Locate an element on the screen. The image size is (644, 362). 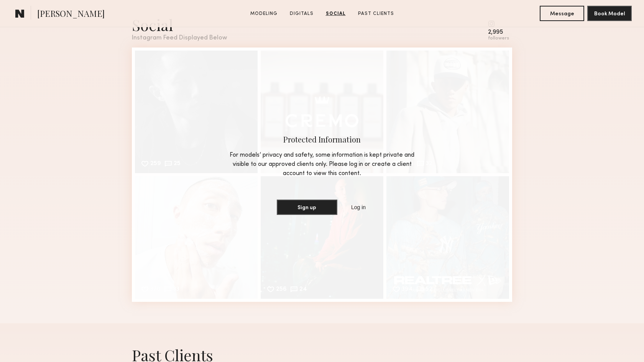
a: Modeling is located at coordinates (264, 14).